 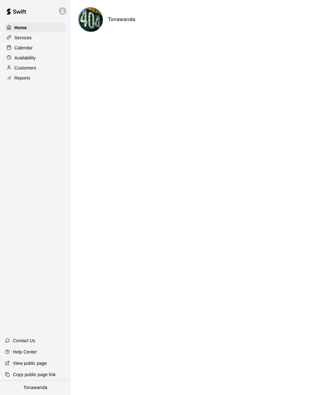 What do you see at coordinates (24, 341) in the screenshot?
I see `p: Contact Us` at bounding box center [24, 341].